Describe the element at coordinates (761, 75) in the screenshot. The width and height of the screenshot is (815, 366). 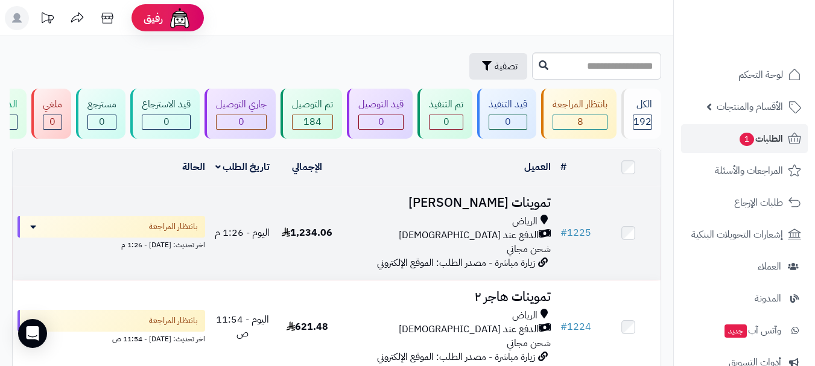
I see `span: لوحة التحكم` at that location.